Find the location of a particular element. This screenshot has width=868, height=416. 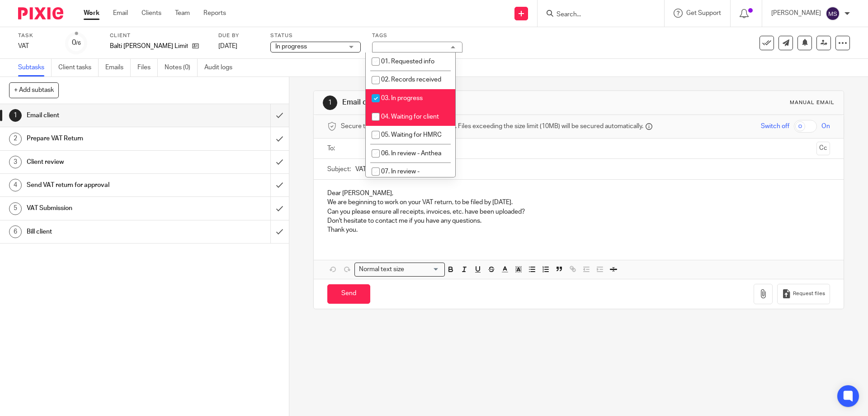

img: svg%3E is located at coordinates (833, 14).